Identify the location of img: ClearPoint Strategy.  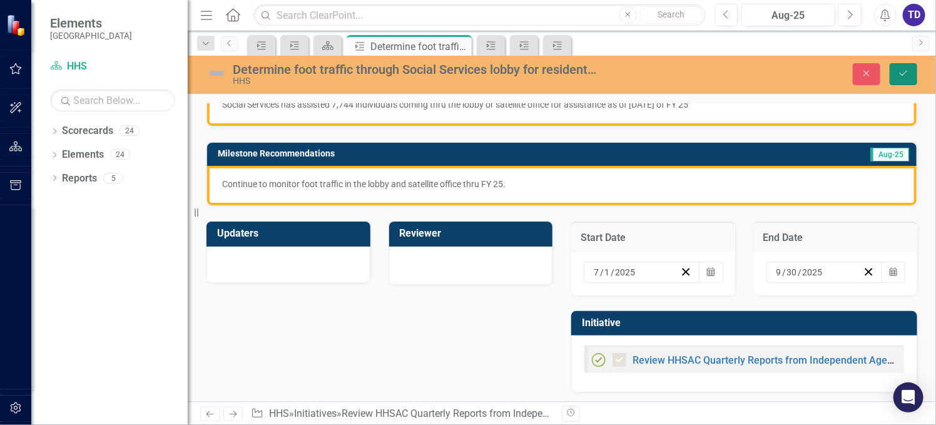
(17, 24).